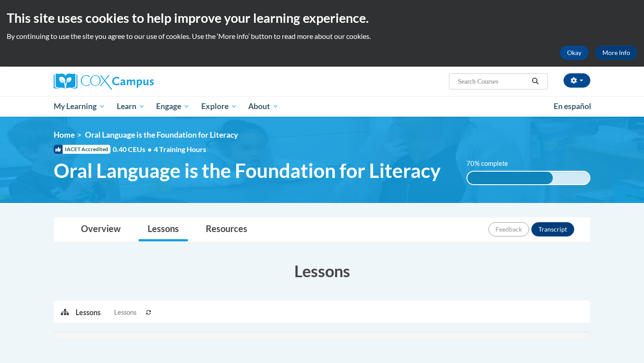  I want to click on a: Home, so click(64, 135).